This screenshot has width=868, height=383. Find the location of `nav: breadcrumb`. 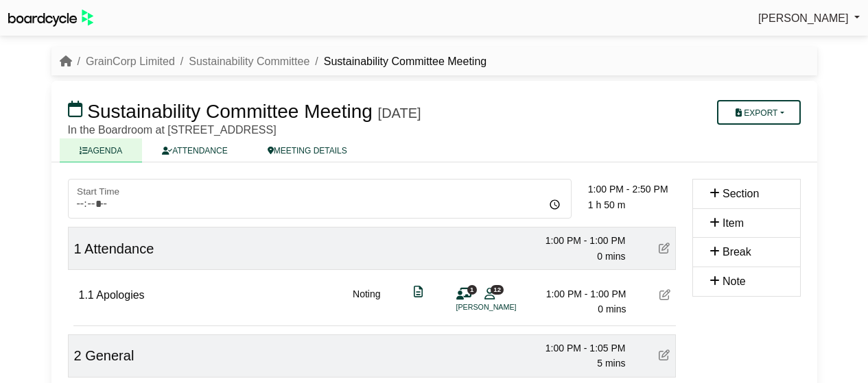

nav: breadcrumb is located at coordinates (273, 61).